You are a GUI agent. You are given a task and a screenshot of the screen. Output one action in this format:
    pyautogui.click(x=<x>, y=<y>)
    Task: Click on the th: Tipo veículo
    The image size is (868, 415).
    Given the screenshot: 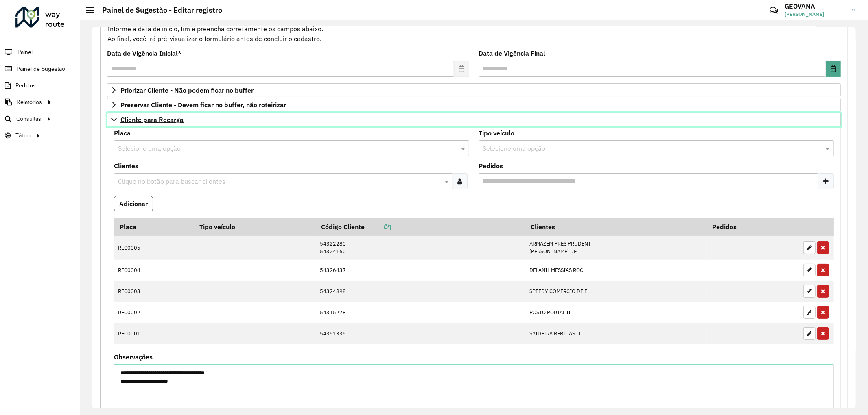 What is the action you would take?
    pyautogui.click(x=254, y=227)
    